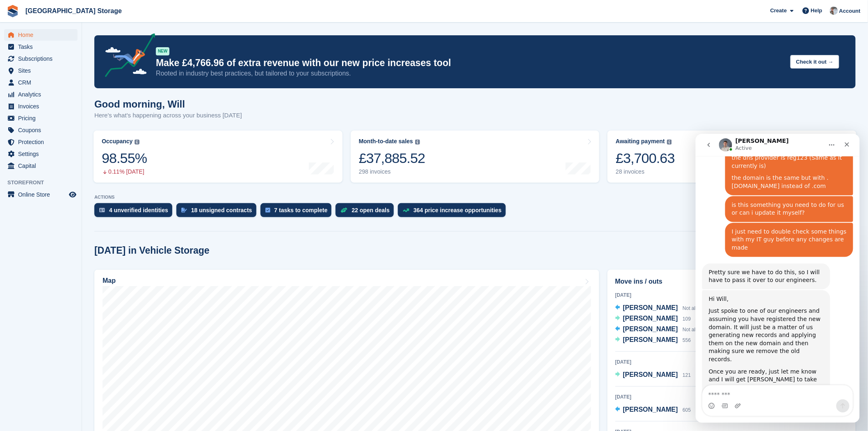 The height and width of the screenshot is (431, 868). Describe the element at coordinates (168, 104) in the screenshot. I see `h1: Good morning, Will` at that location.